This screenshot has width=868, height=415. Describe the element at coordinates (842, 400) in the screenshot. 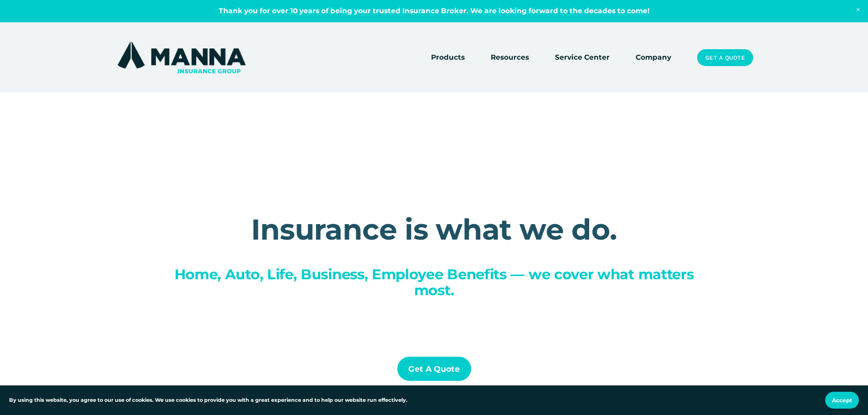

I see `span: Accept` at that location.